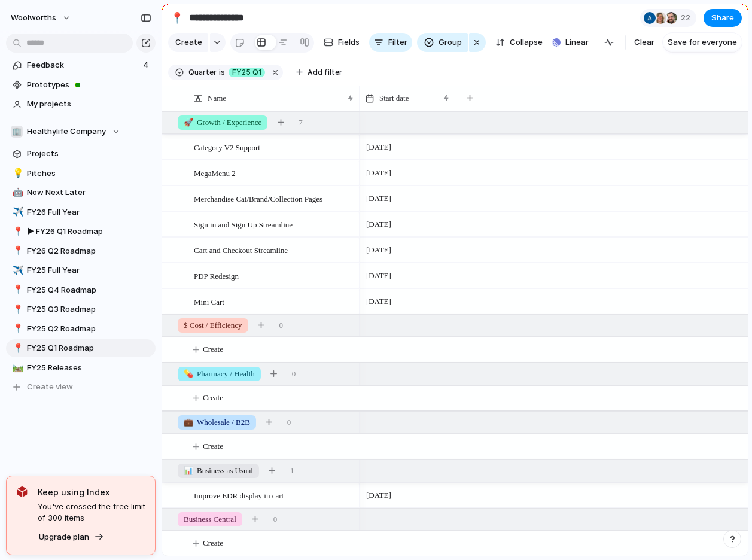 This screenshot has height=560, width=752. What do you see at coordinates (246, 73) in the screenshot?
I see `span: FY25 Q1` at bounding box center [246, 73].